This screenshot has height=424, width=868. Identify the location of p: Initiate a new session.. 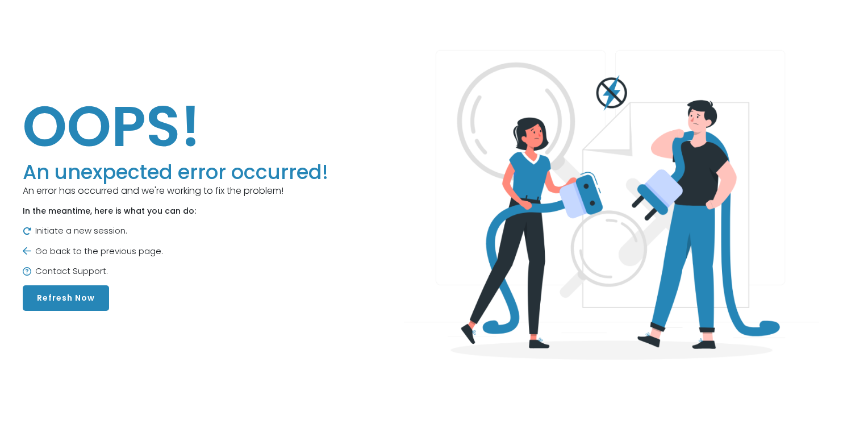
(176, 231).